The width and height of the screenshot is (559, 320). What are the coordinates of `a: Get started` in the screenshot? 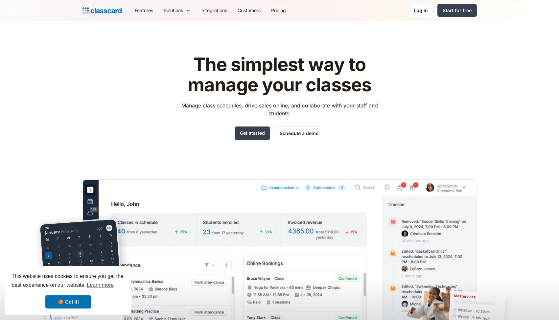 It's located at (252, 133).